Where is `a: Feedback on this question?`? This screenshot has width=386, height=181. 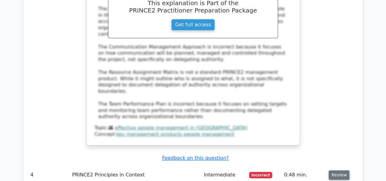
a: Feedback on this question? is located at coordinates (195, 158).